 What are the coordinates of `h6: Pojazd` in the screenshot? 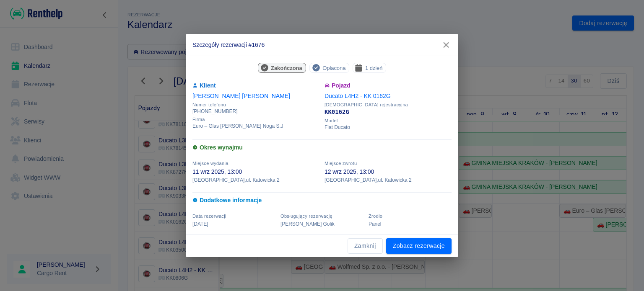 It's located at (388, 86).